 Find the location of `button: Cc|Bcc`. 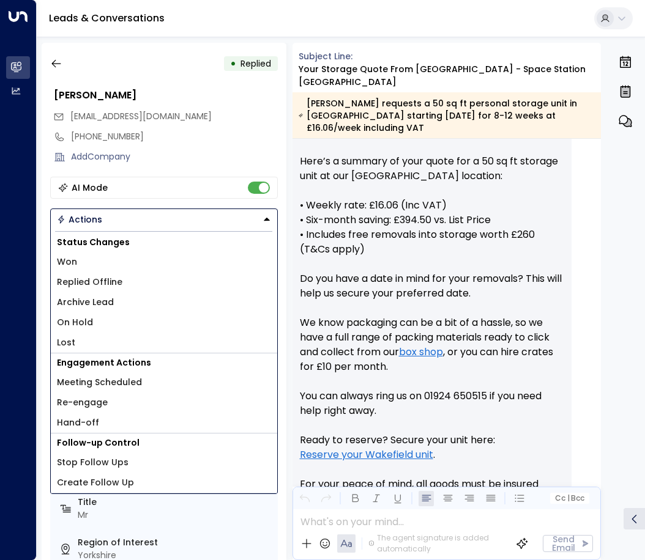

button: Cc|Bcc is located at coordinates (570, 499).